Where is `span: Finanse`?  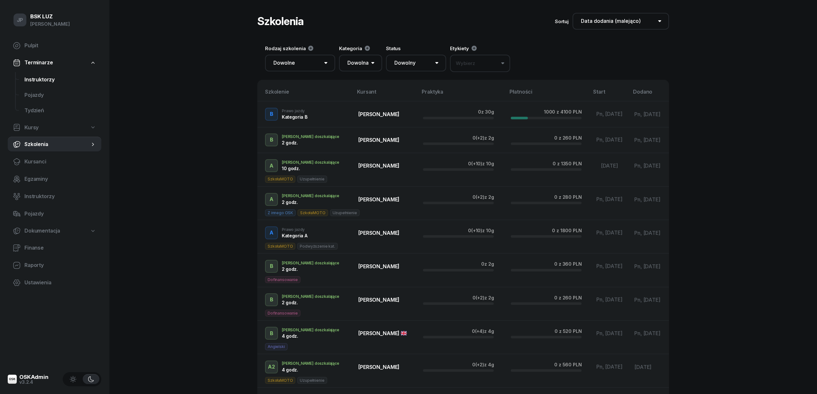
span: Finanse is located at coordinates (60, 248).